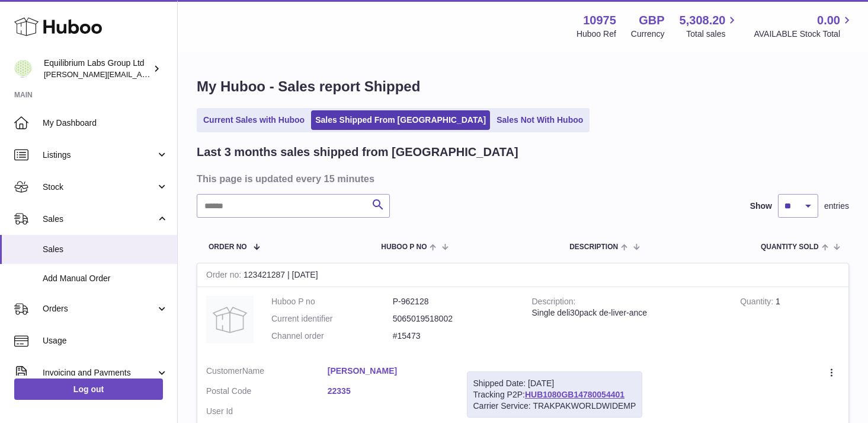 The width and height of the screenshot is (868, 423). What do you see at coordinates (454, 336) in the screenshot?
I see `dd: #15473` at bounding box center [454, 336].